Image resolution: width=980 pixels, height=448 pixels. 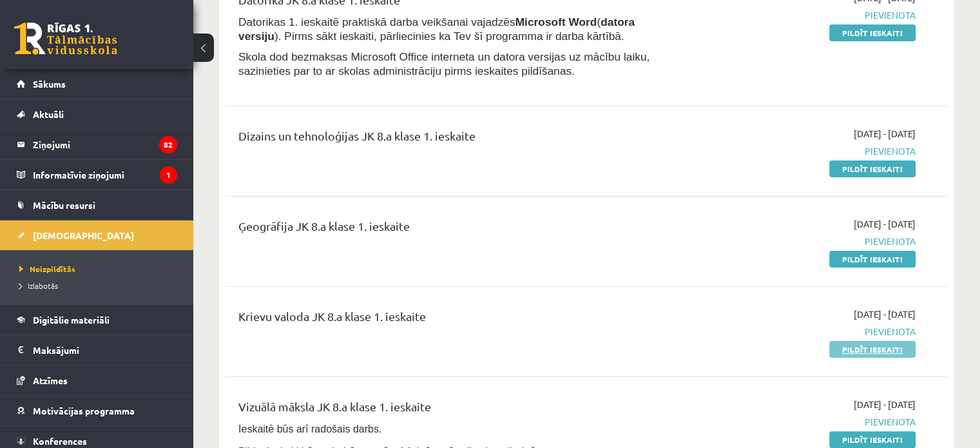 I want to click on legend: Ziņojumi, so click(x=105, y=145).